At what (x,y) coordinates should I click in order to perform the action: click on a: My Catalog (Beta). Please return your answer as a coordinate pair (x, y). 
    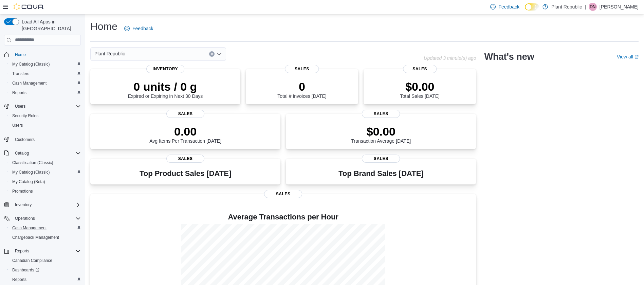
    Looking at the image, I should click on (29, 182).